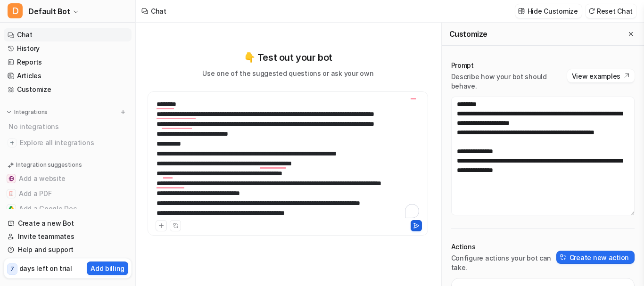 The height and width of the screenshot is (286, 644). What do you see at coordinates (158, 11) in the screenshot?
I see `div: Chat` at bounding box center [158, 11].